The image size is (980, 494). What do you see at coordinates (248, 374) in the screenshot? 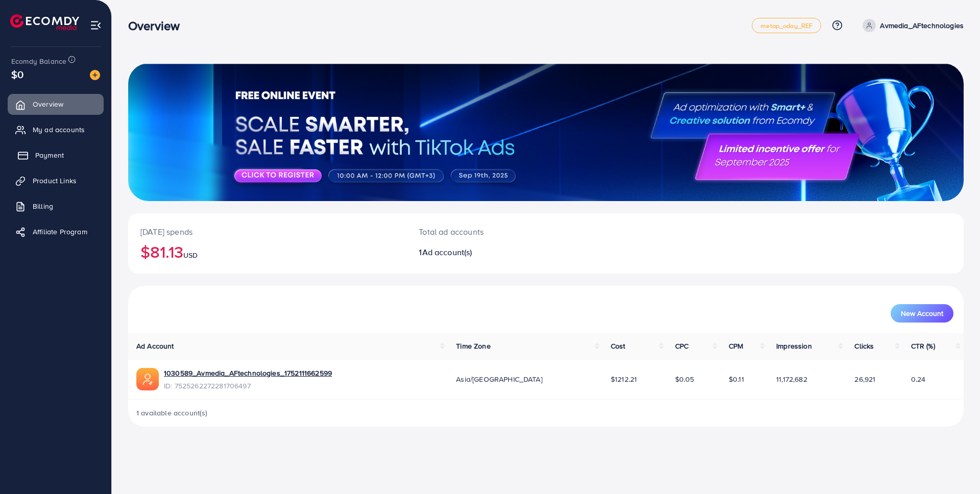
I see `a: 1030589_Avmedia_AFtechnologies_1752111662599` at bounding box center [248, 374].